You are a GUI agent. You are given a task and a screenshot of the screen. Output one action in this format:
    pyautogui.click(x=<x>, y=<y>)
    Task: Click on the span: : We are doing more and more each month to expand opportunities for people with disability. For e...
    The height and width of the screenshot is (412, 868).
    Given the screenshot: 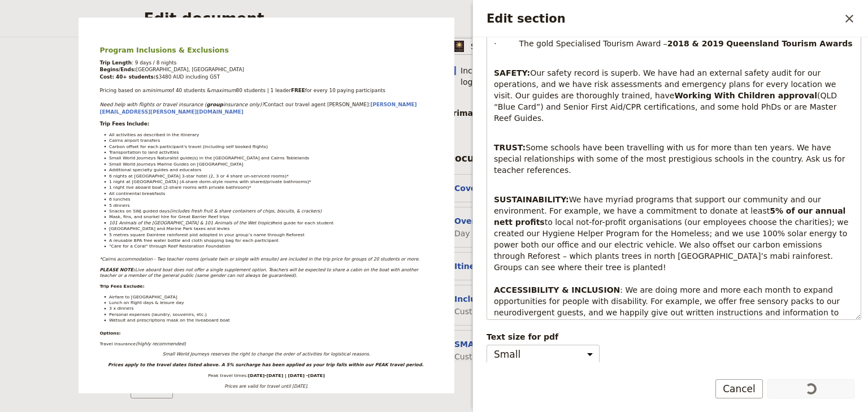 What is the action you would take?
    pyautogui.click(x=674, y=312)
    